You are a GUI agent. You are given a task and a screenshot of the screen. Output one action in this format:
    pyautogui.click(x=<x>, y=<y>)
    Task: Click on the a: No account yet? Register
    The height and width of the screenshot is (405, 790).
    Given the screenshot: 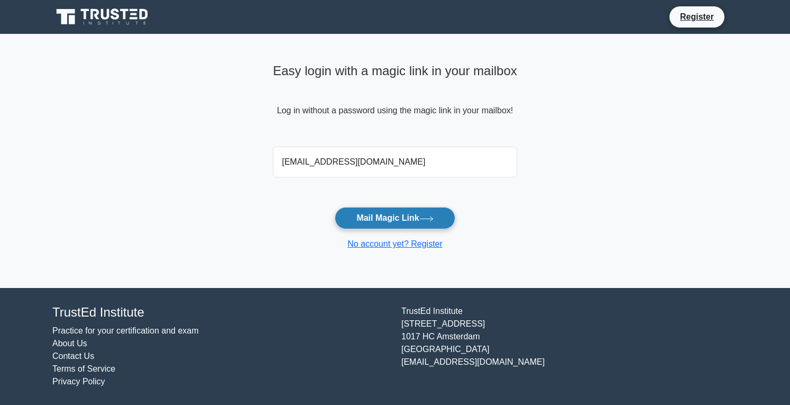 What is the action you would take?
    pyautogui.click(x=395, y=243)
    